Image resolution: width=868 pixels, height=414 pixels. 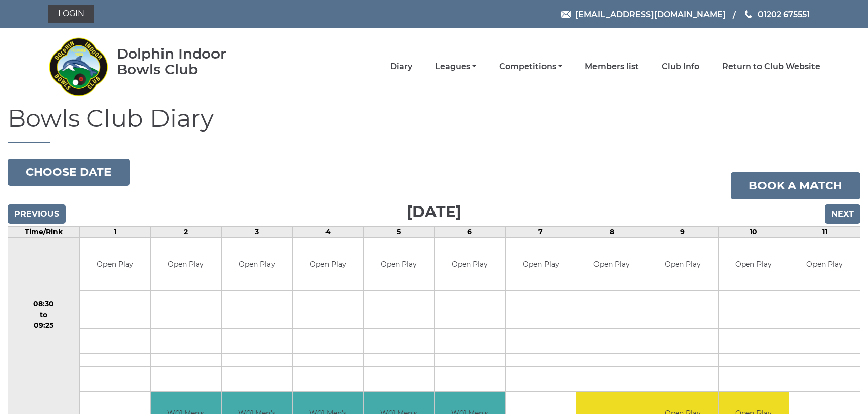 I want to click on img: Phone us, so click(x=748, y=14).